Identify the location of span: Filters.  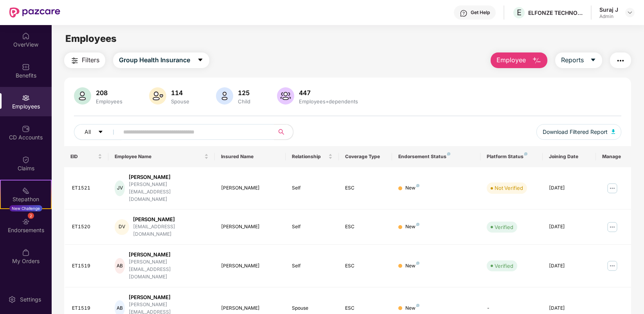
(90, 60).